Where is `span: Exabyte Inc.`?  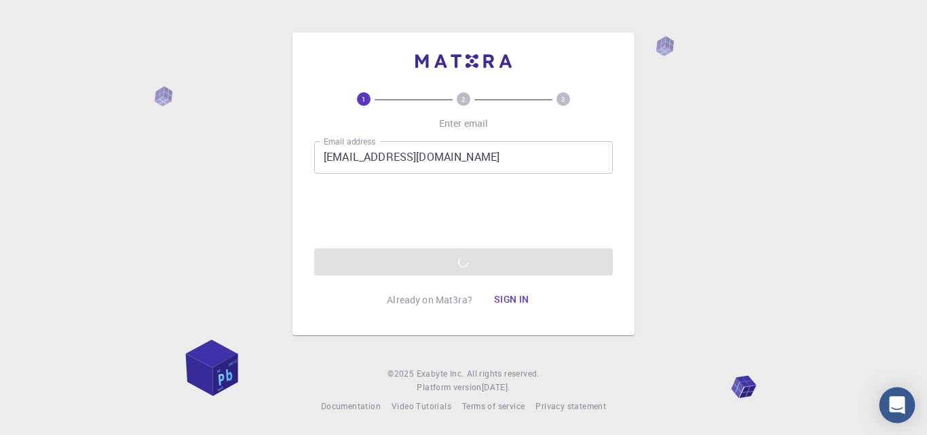 span: Exabyte Inc. is located at coordinates (441, 373).